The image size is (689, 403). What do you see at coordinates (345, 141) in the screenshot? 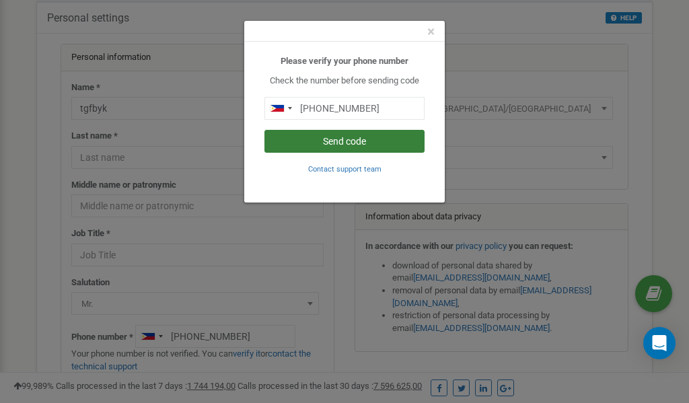
I see `button: Send code` at bounding box center [345, 141].